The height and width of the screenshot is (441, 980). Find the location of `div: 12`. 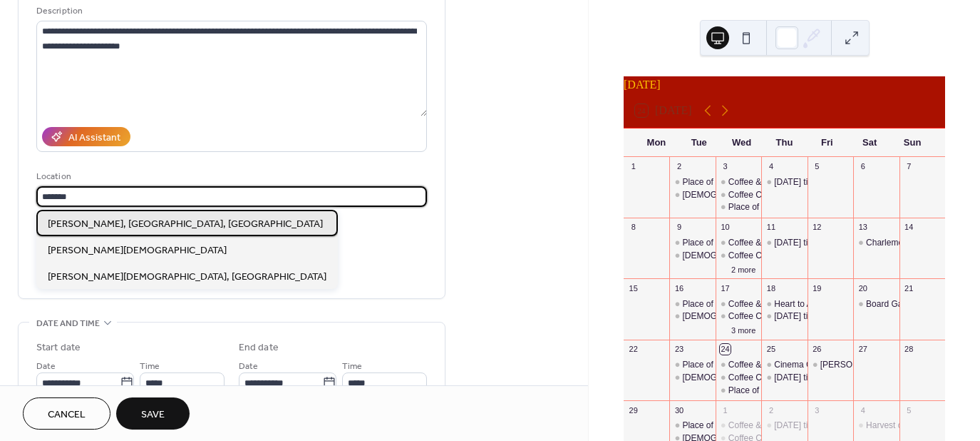

div: 12 is located at coordinates (817, 227).